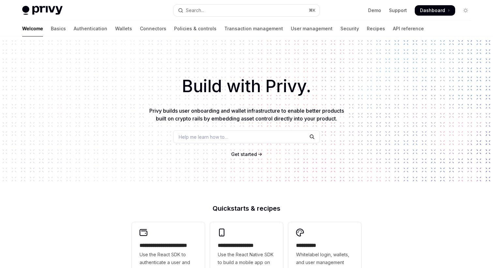  What do you see at coordinates (33, 29) in the screenshot?
I see `a: Welcome` at bounding box center [33, 29].